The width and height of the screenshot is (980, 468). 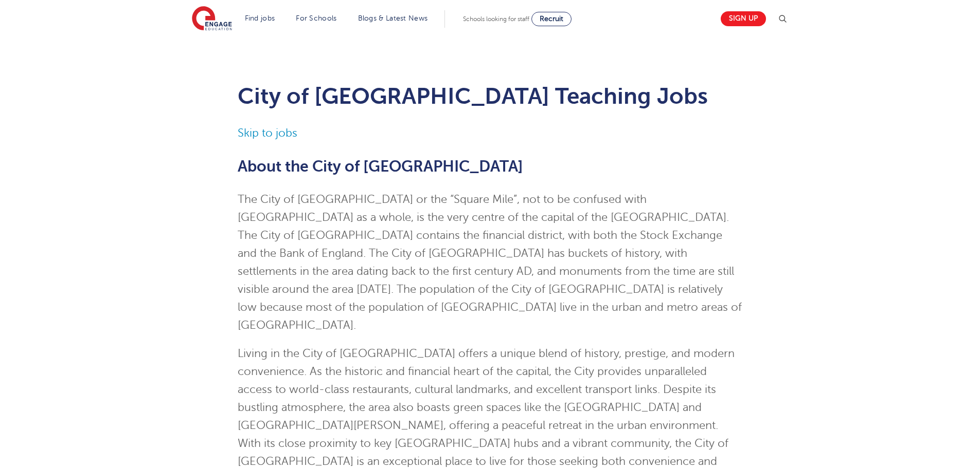 What do you see at coordinates (393, 18) in the screenshot?
I see `a: Blogs & Latest News` at bounding box center [393, 18].